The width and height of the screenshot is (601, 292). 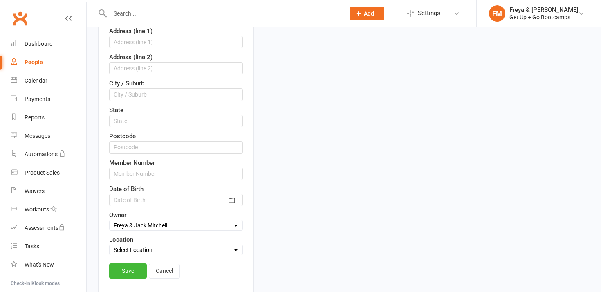 What do you see at coordinates (34, 62) in the screenshot?
I see `div: People` at bounding box center [34, 62].